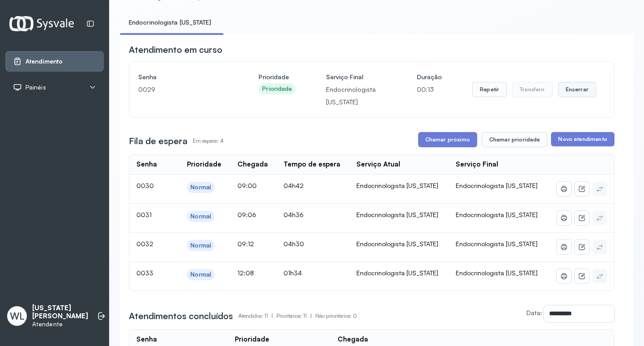  I want to click on span: 04h36, so click(293, 214).